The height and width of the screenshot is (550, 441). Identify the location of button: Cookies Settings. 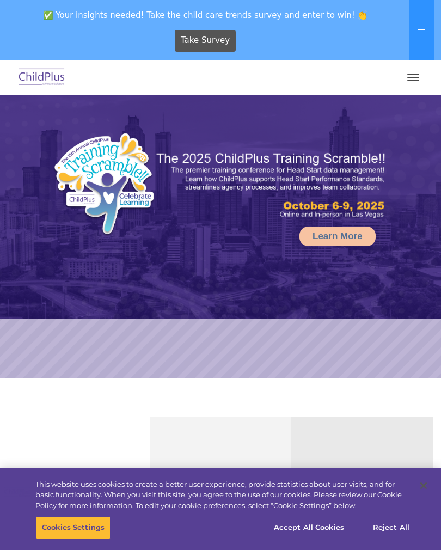
(73, 528).